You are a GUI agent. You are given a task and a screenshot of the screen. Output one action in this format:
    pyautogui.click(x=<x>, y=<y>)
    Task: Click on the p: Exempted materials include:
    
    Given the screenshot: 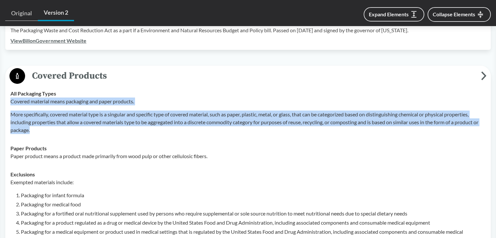 What is the action you would take?
    pyautogui.click(x=248, y=182)
    